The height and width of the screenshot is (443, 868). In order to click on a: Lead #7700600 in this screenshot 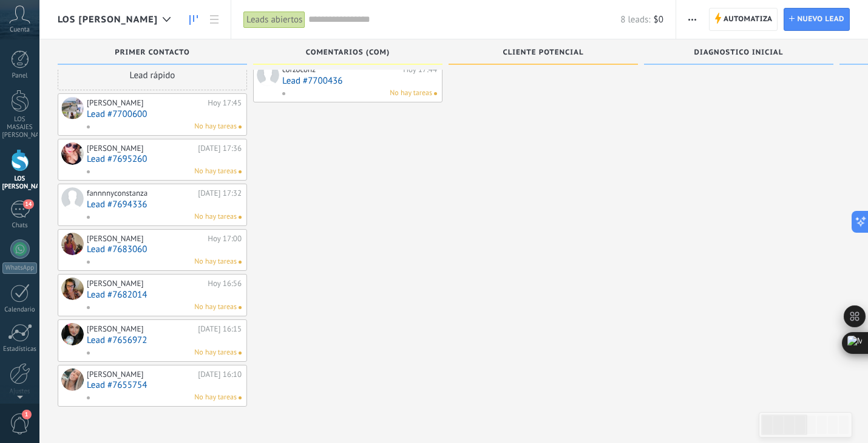, I will do `click(164, 114)`.